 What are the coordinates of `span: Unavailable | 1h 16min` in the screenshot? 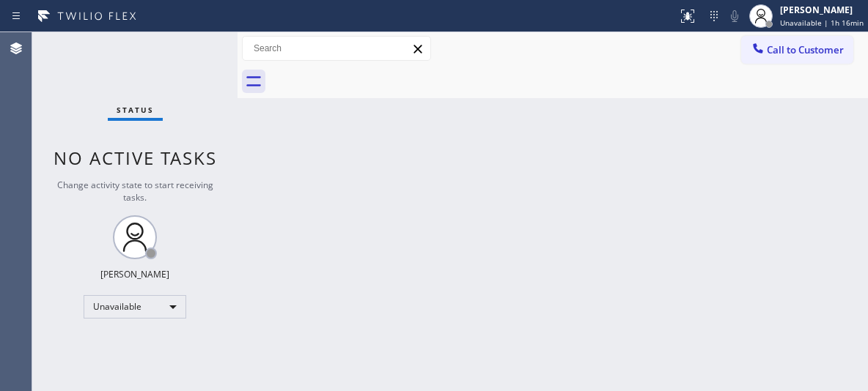 It's located at (822, 23).